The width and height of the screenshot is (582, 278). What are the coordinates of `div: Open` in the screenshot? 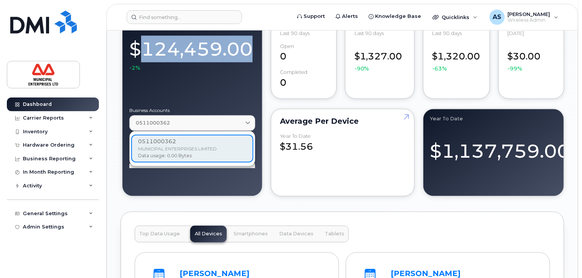 It's located at (287, 46).